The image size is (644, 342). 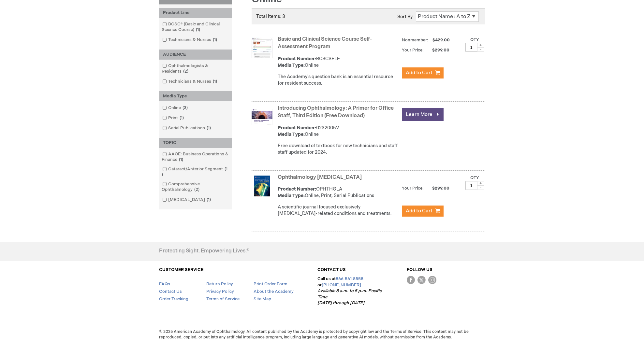 What do you see at coordinates (181, 270) in the screenshot?
I see `a: CUSTOMER SERVICE` at bounding box center [181, 270].